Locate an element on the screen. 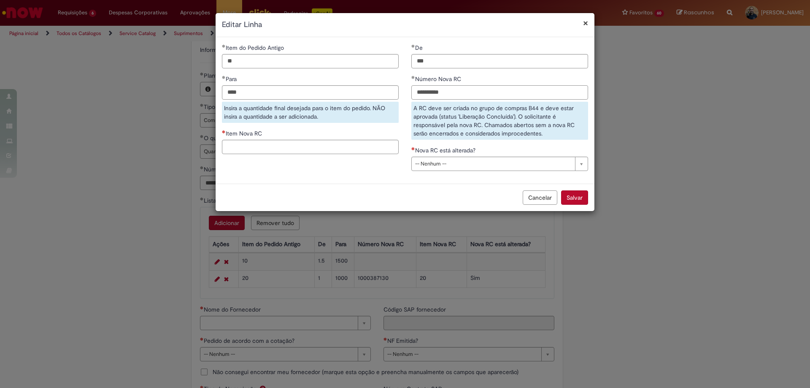 The width and height of the screenshot is (810, 388). input: Para is located at coordinates (310, 92).